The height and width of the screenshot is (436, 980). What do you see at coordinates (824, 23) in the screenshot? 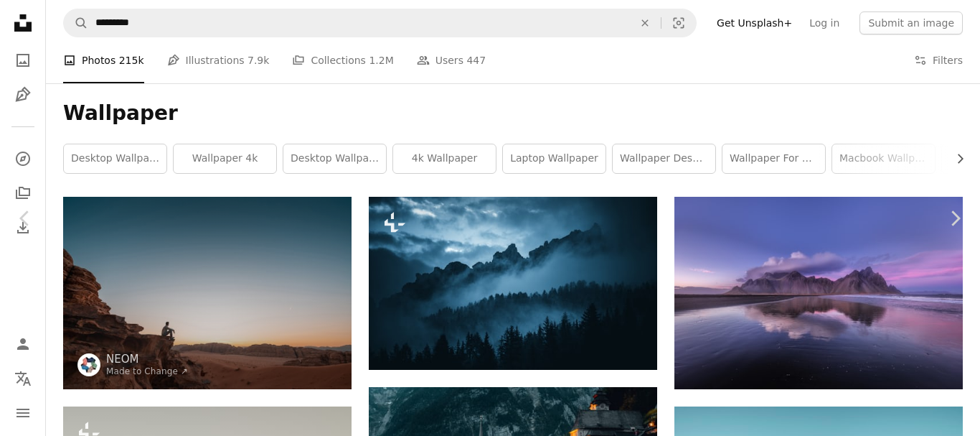
I see `a: Log in` at bounding box center [824, 23].